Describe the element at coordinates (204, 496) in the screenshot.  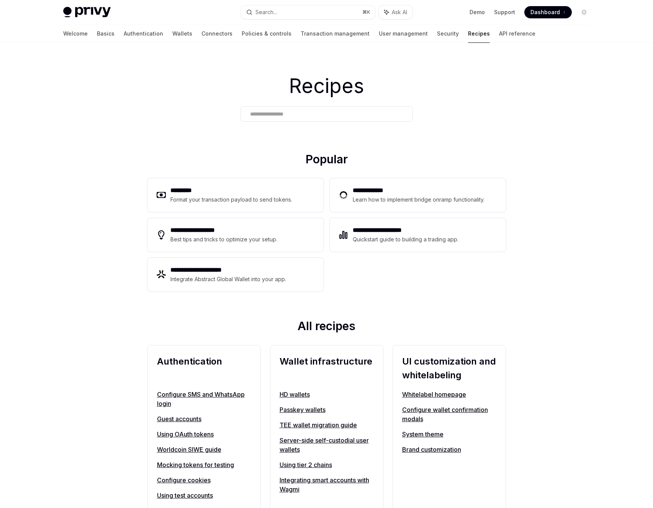
I see `a: Using test accounts` at that location.